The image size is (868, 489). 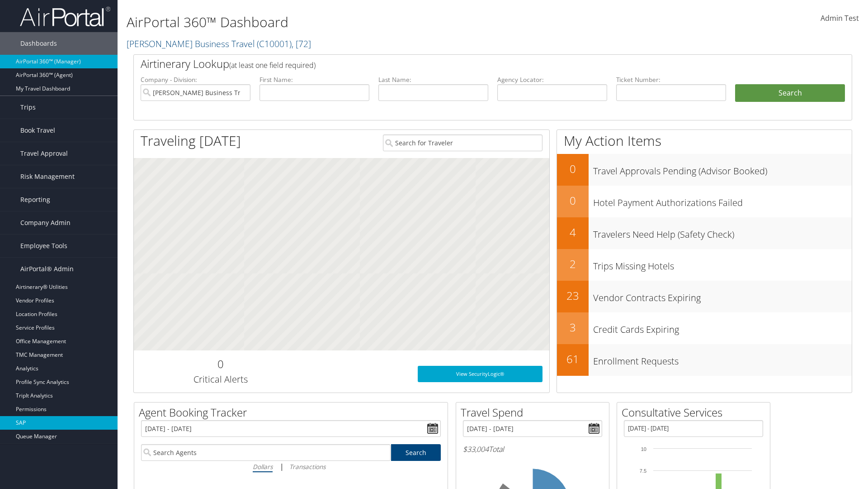 I want to click on span: , [ 72 ], so click(x=301, y=43).